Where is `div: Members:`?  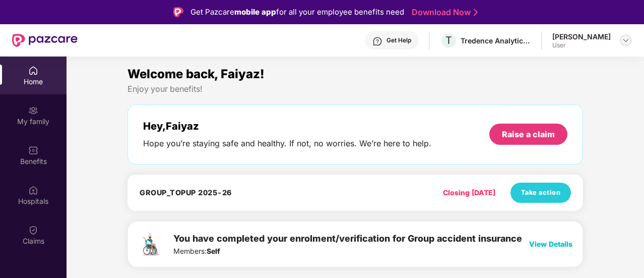 div: Members: is located at coordinates (348, 244).